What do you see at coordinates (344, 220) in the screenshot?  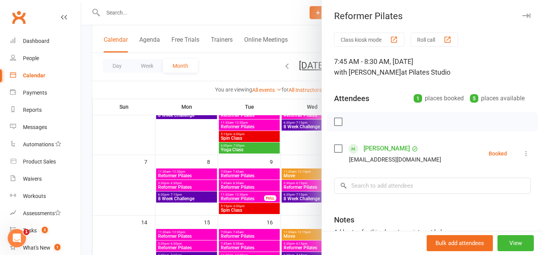 I see `div: Notes` at bounding box center [344, 220].